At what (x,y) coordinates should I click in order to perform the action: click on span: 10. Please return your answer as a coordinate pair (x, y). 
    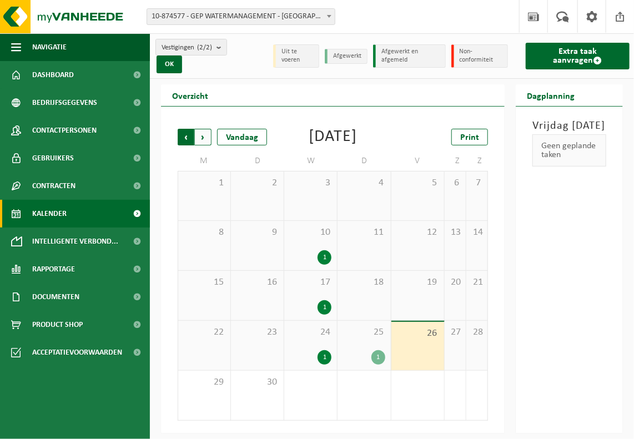
    Looking at the image, I should click on (310, 233).